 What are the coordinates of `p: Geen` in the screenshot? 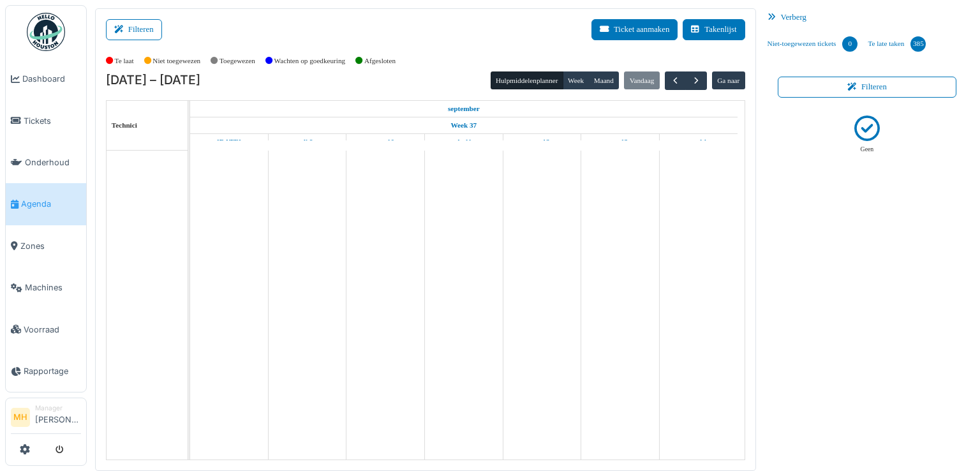 It's located at (867, 150).